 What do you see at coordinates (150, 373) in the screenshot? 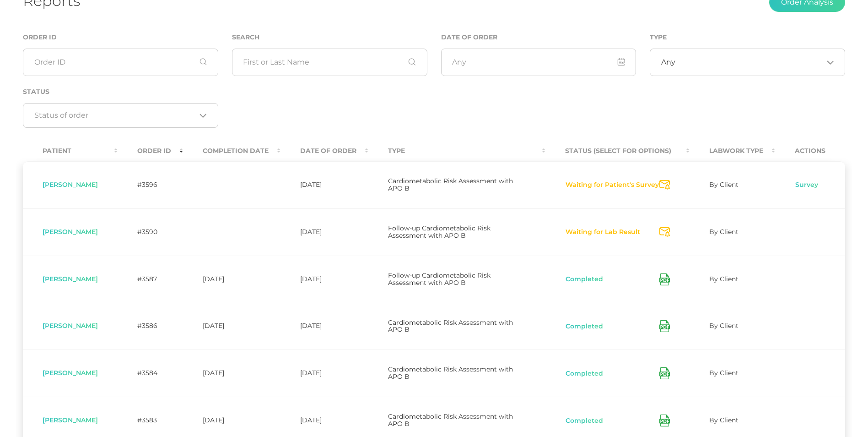
I see `td: #3584` at bounding box center [150, 373].